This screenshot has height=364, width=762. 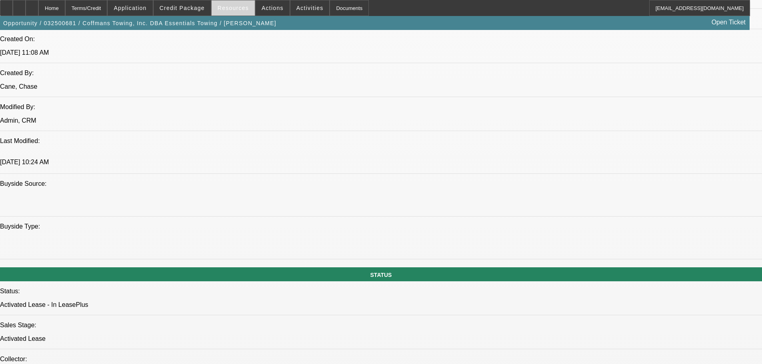 I want to click on button: Activities, so click(x=310, y=8).